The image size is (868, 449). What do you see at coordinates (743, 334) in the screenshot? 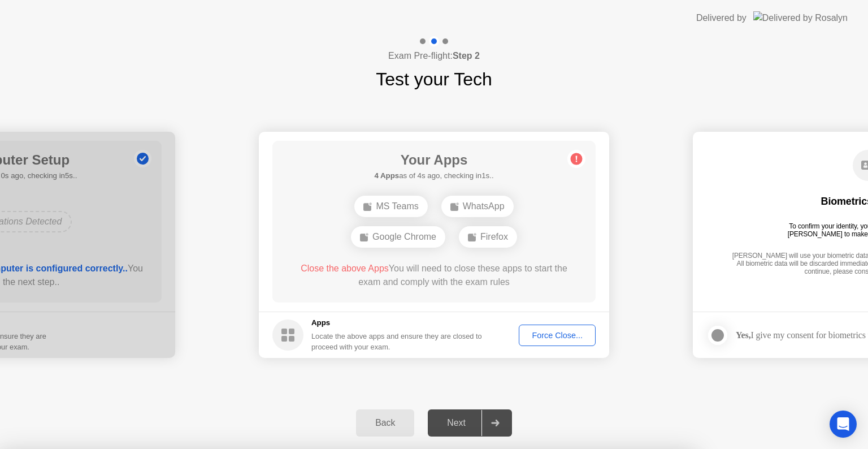
I see `strong: Yes,` at bounding box center [743, 334].